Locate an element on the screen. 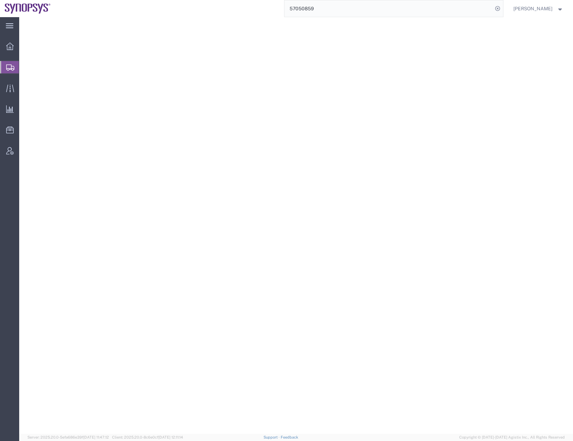 The image size is (573, 441). input: Search for shipment number, reference number is located at coordinates (389, 9).